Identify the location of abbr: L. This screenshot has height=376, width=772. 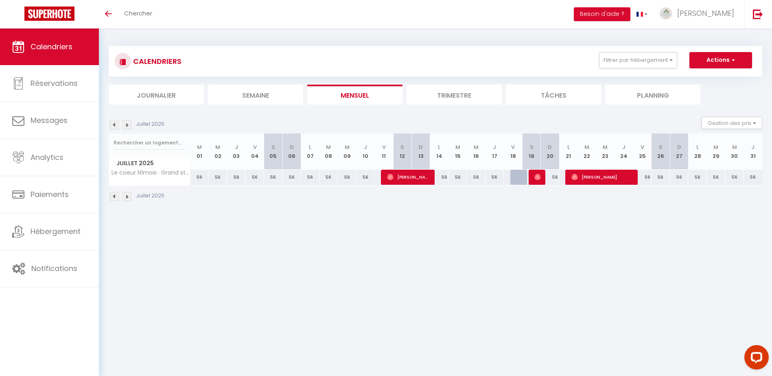
(697, 147).